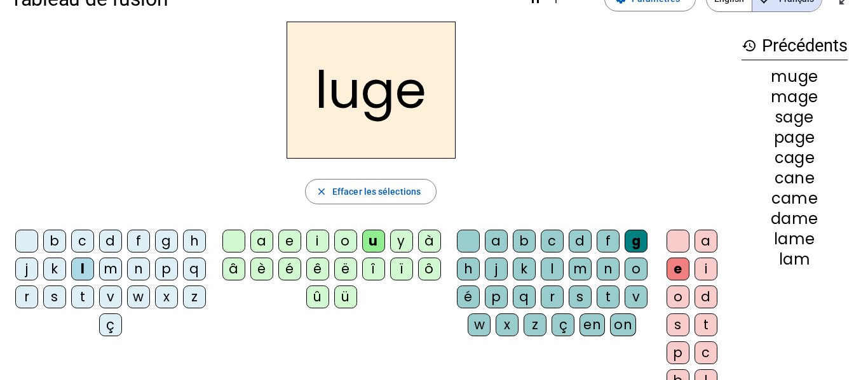  I want to click on div: lam, so click(795, 260).